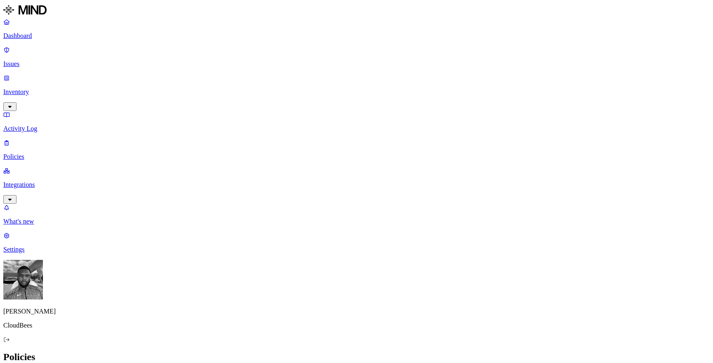 This screenshot has height=363, width=713. Describe the element at coordinates (356, 92) in the screenshot. I see `a: Inventory` at that location.